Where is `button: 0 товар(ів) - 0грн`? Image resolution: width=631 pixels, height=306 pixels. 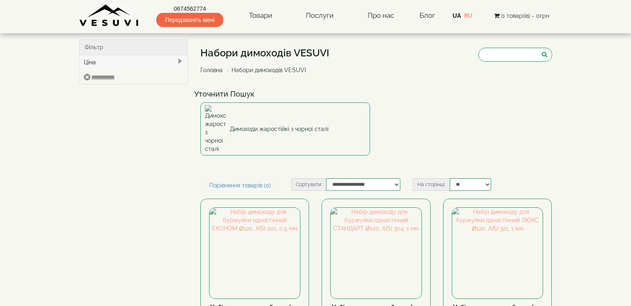 button: 0 товар(ів) - 0грн is located at coordinates (522, 16).